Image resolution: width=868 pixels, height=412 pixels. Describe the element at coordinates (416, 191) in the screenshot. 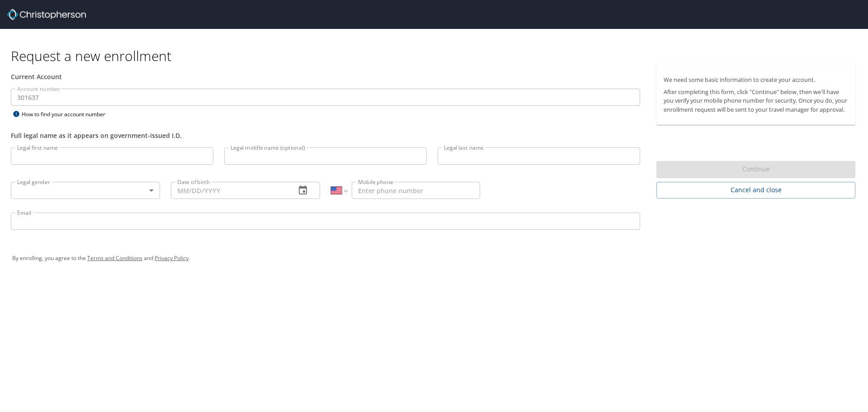

I see `input: Enter phone number` at that location.